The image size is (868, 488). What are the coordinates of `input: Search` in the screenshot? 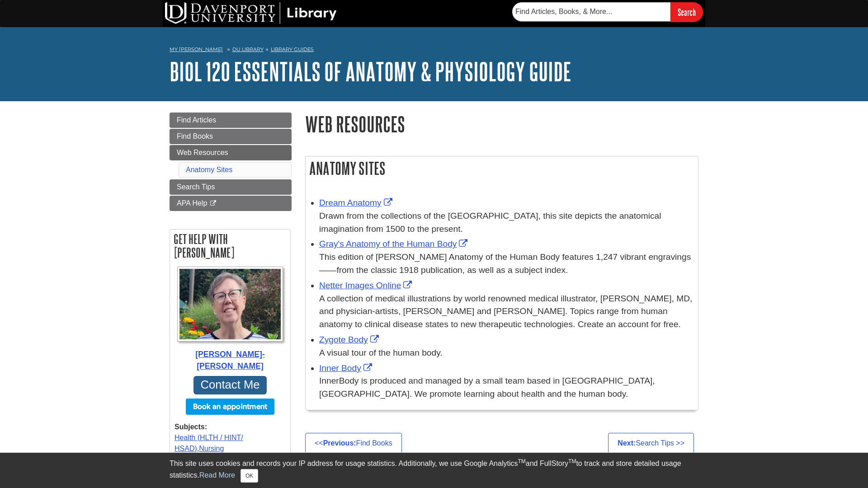 It's located at (687, 12).